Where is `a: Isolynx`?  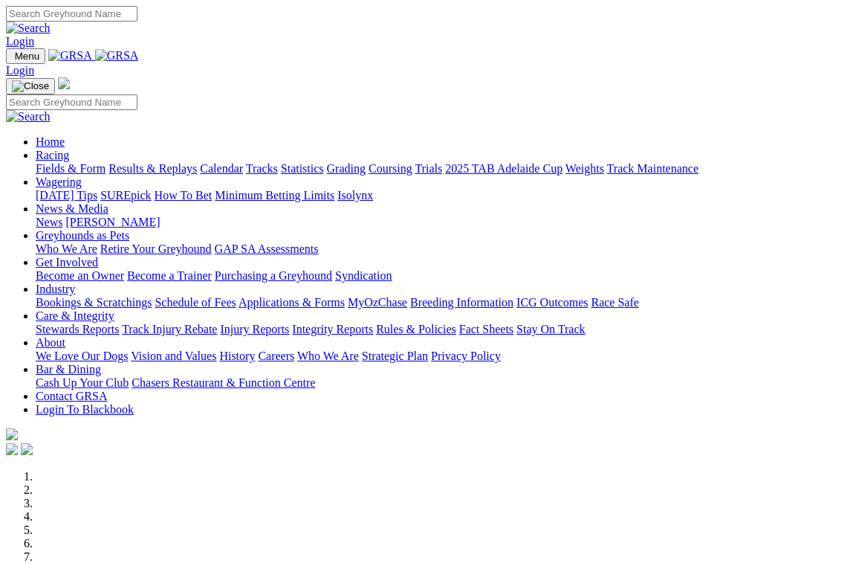 a: Isolynx is located at coordinates (355, 195).